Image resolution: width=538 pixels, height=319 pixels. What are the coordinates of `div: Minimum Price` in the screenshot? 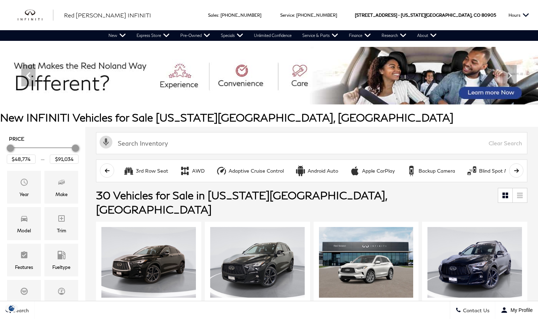 It's located at (10, 148).